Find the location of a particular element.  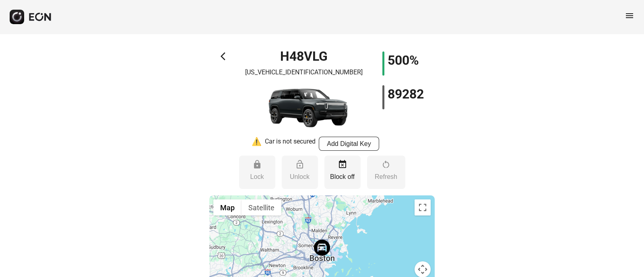

h1: 89282 is located at coordinates (406, 94).